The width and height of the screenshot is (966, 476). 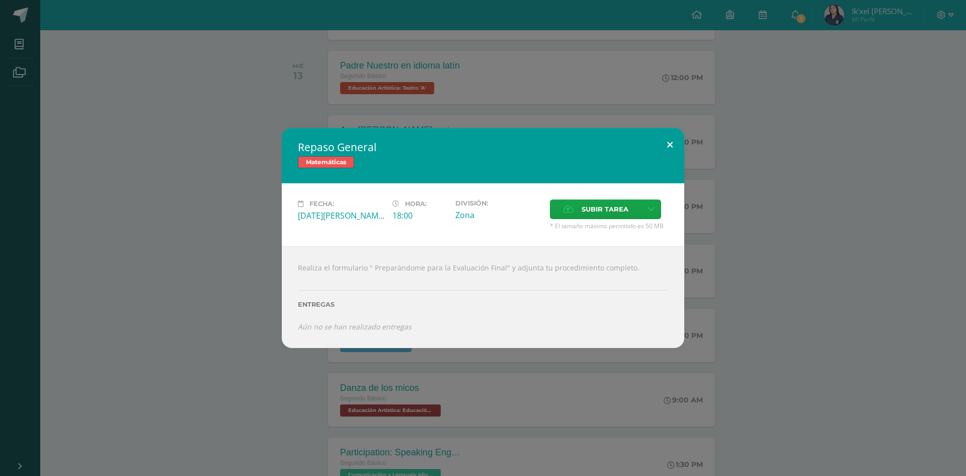 I want to click on i: Aún no se han realizado entregas, so click(x=355, y=326).